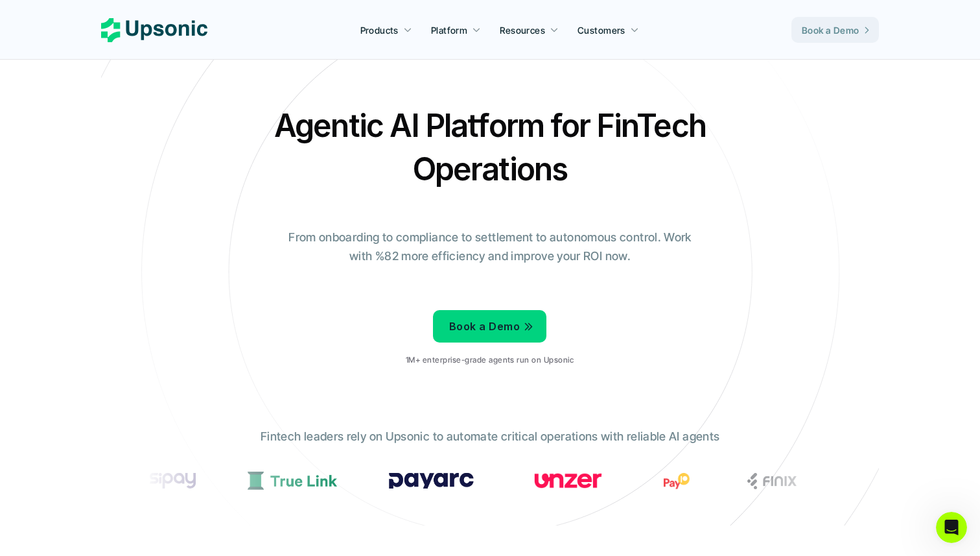 The image size is (980, 556). What do you see at coordinates (490, 360) in the screenshot?
I see `p: 1M+ enterprise-grade agents run on Upsonic` at bounding box center [490, 360].